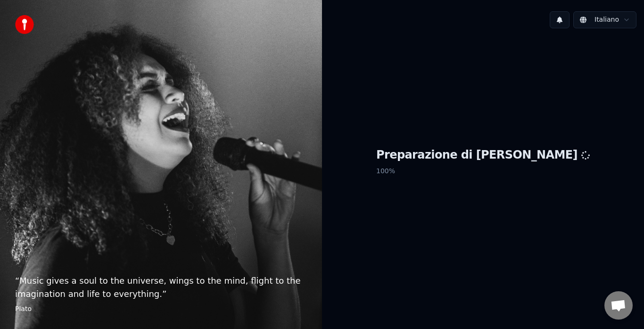 The width and height of the screenshot is (644, 329). What do you see at coordinates (483, 171) in the screenshot?
I see `p: 100 %` at bounding box center [483, 171].